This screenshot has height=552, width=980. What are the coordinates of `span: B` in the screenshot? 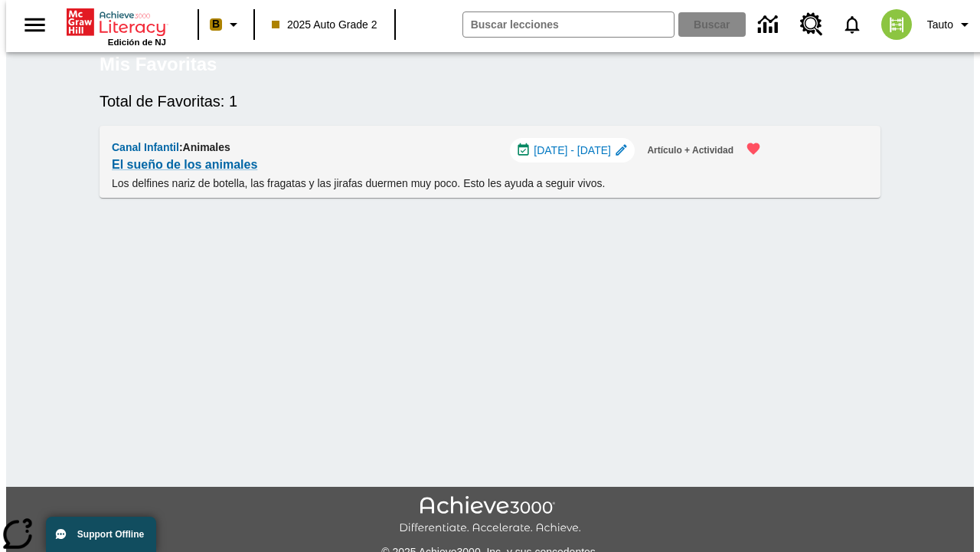 It's located at (216, 24).